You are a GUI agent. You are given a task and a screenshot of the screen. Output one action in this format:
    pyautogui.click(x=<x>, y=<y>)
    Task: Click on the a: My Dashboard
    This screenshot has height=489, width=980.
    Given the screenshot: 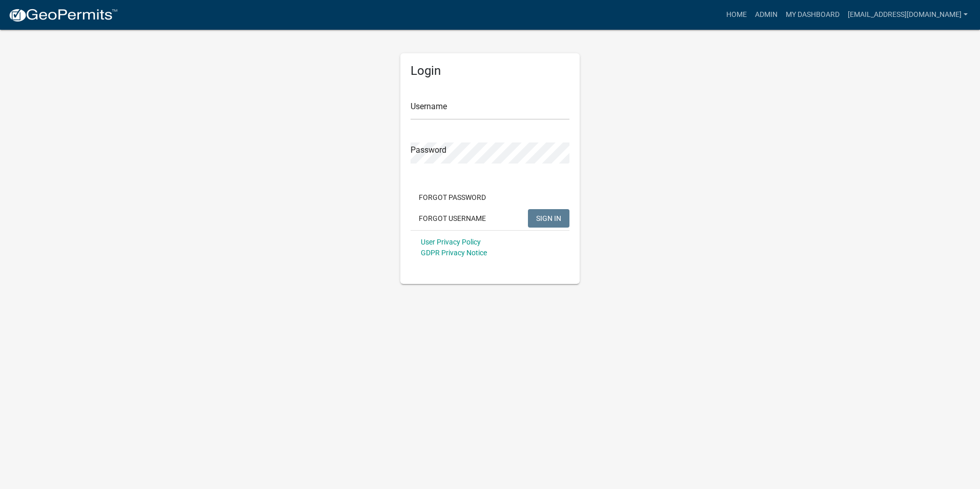 What is the action you would take?
    pyautogui.click(x=813, y=15)
    